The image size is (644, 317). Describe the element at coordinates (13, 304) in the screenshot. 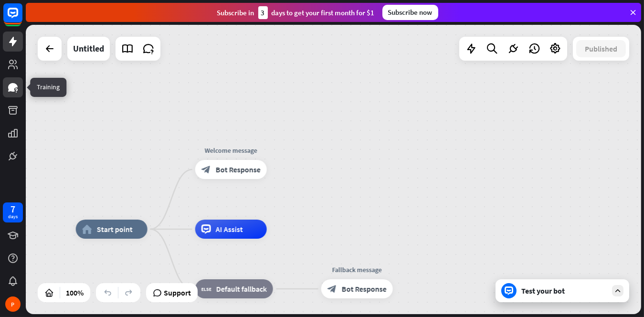

I see `div: P` at that location.